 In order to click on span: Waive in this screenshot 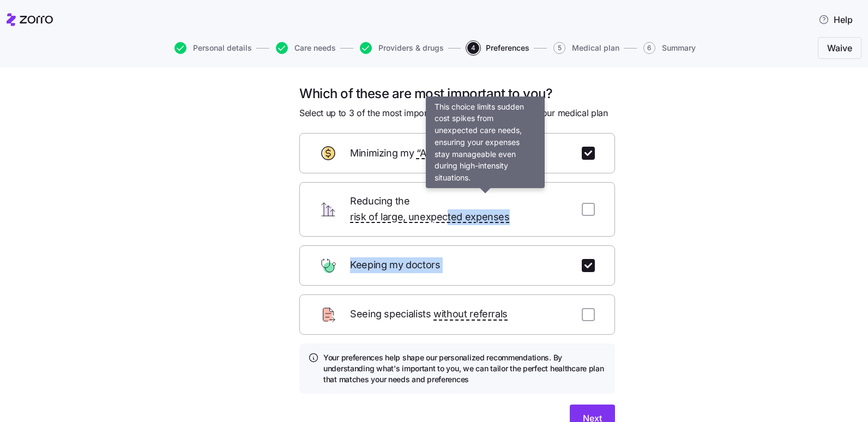, I will do `click(840, 48)`.